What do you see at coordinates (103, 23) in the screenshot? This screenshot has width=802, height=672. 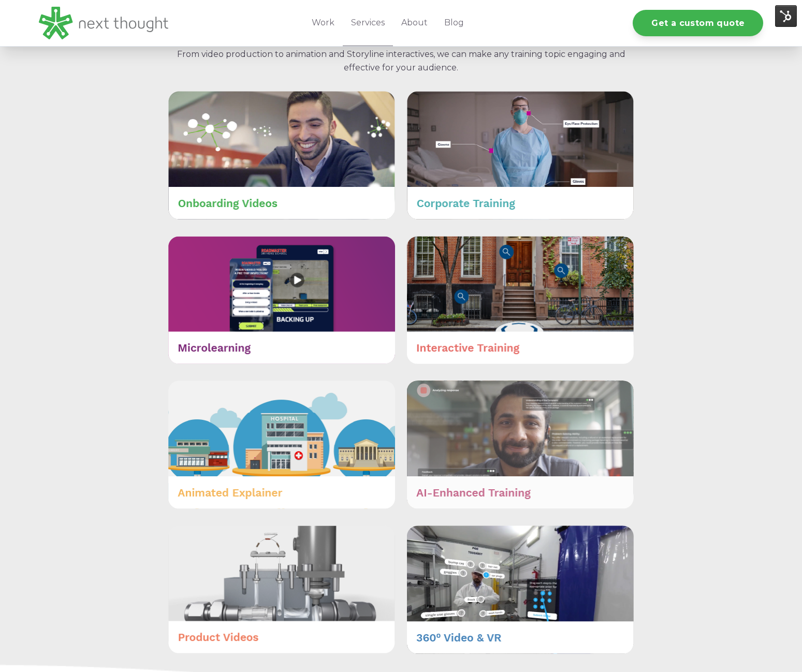 I see `img: LG - NextThought Logo` at bounding box center [103, 23].